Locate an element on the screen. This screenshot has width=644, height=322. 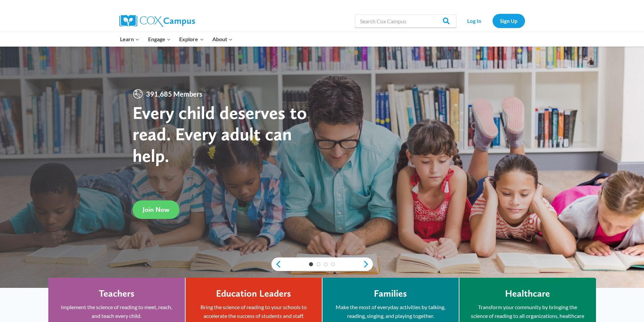
div: content slider buttons is located at coordinates (322, 264).